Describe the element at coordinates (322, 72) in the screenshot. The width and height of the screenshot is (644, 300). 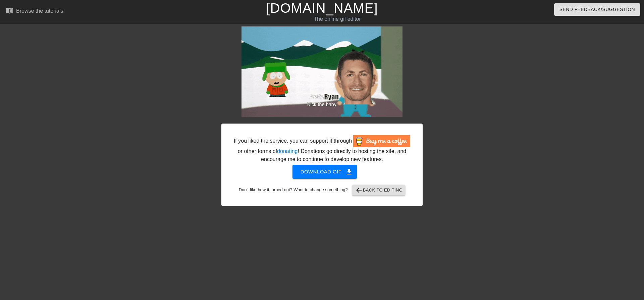
I see `img: hYs2Kgw1.gif` at that location.